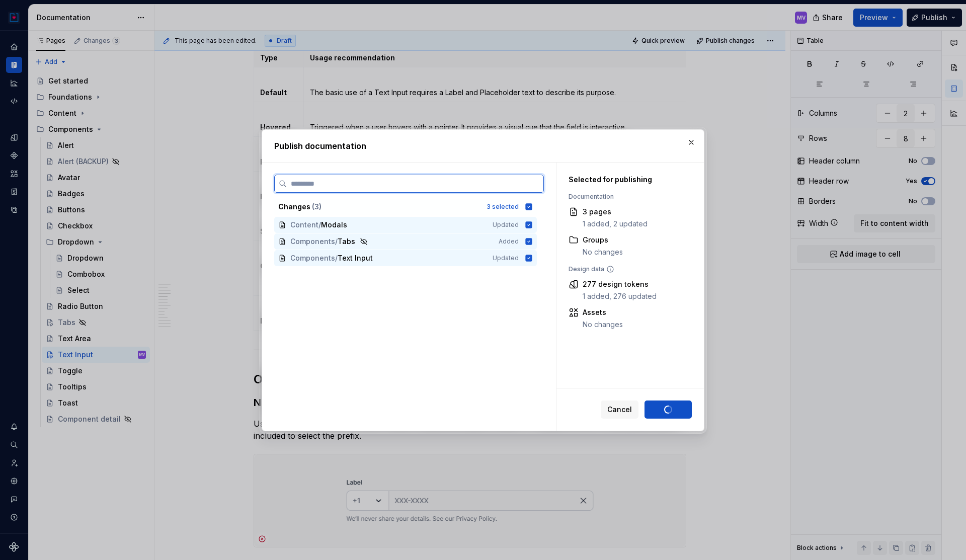 This screenshot has width=966, height=560. I want to click on div: 1 added, 2 updated, so click(615, 224).